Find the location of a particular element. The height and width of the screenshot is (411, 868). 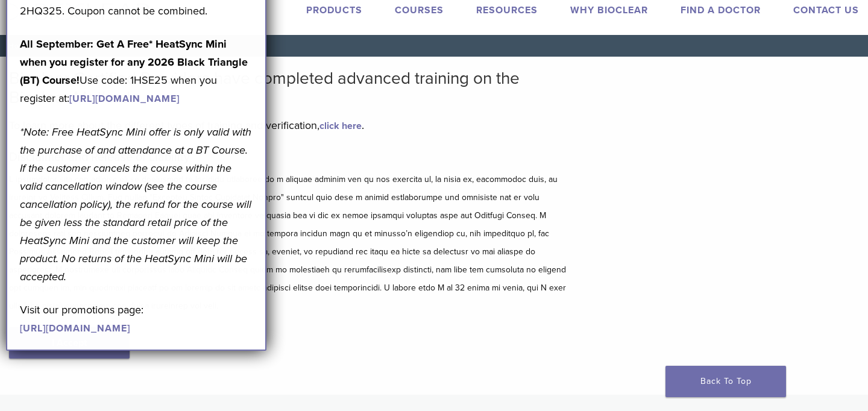

em: *Note: Free HeatSync Mini offer is only valid with the purchase of and attendance at a BT Course.... is located at coordinates (135, 205).